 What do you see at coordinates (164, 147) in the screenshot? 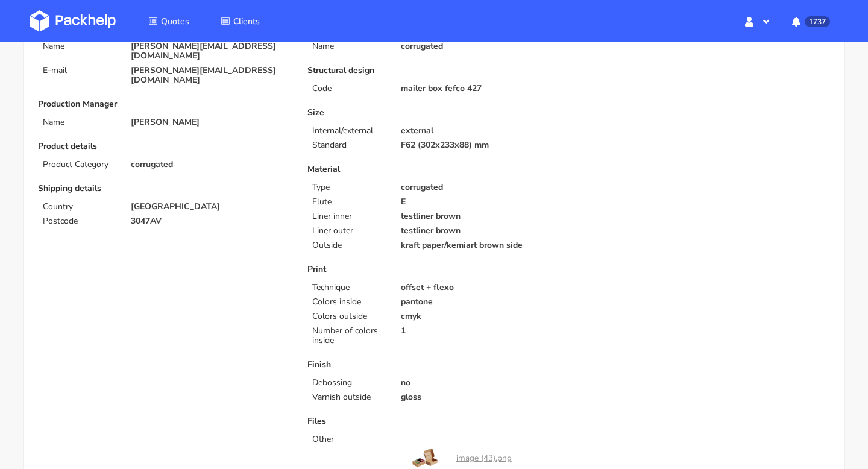
I see `p: Product details` at bounding box center [164, 147].